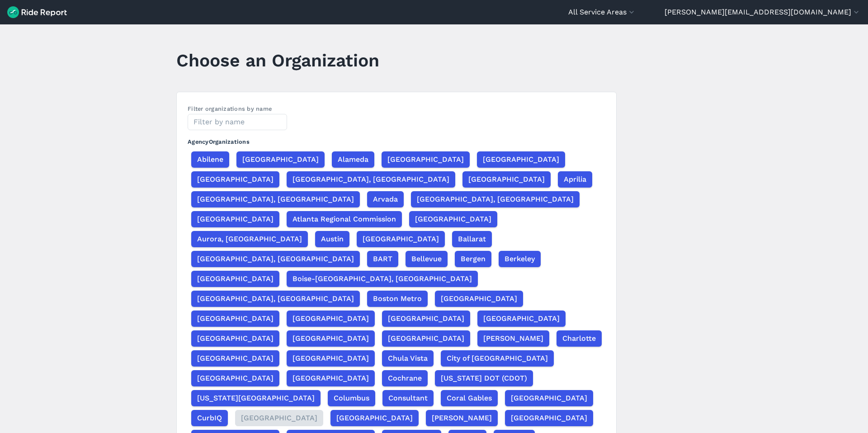  I want to click on span: Atlanta Regional Commission, so click(344, 219).